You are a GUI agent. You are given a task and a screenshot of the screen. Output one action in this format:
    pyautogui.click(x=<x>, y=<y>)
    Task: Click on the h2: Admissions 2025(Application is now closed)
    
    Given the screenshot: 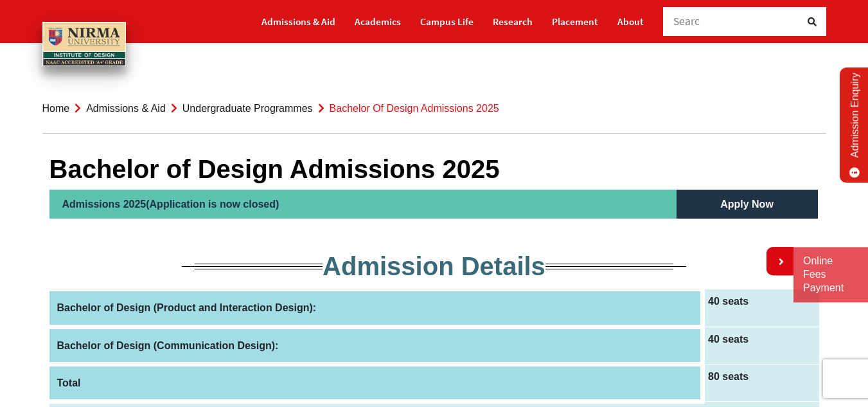 What is the action you would take?
    pyautogui.click(x=363, y=204)
    